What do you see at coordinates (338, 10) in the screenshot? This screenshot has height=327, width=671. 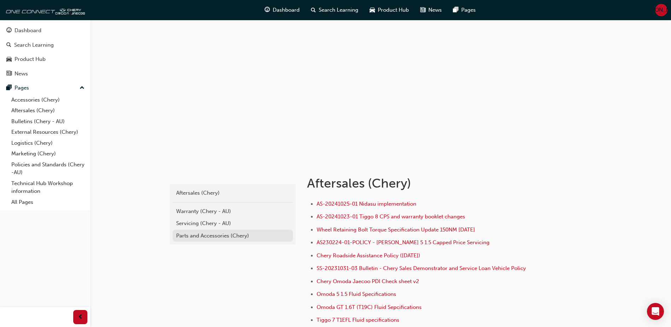 I see `span: Search Learning` at bounding box center [338, 10].